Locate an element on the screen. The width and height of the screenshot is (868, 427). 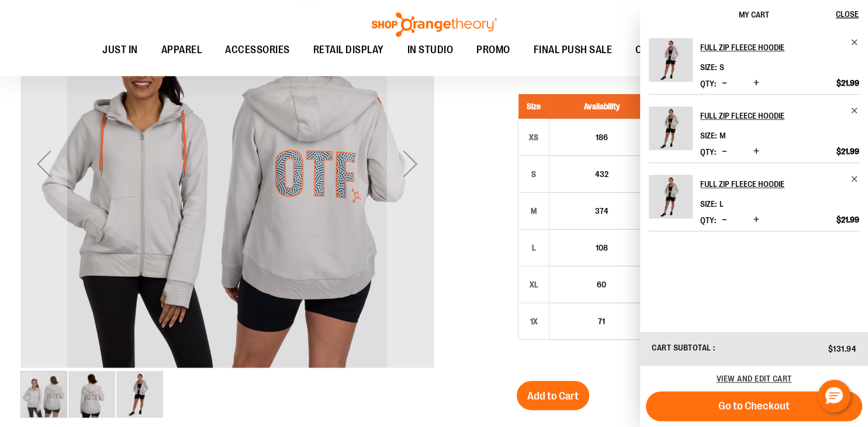
span: JUST IN is located at coordinates (119, 50).